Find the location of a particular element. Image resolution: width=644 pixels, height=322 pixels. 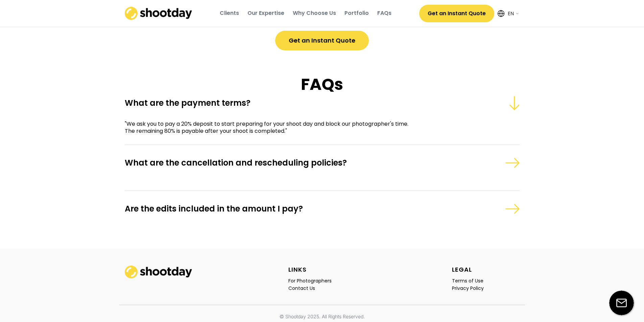

div: Clients is located at coordinates (229, 13).